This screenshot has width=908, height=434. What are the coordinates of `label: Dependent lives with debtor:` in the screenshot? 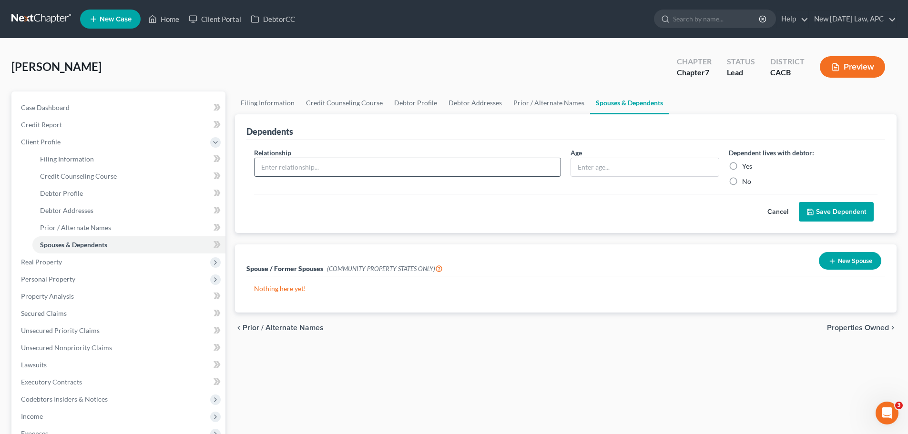 It's located at (771, 153).